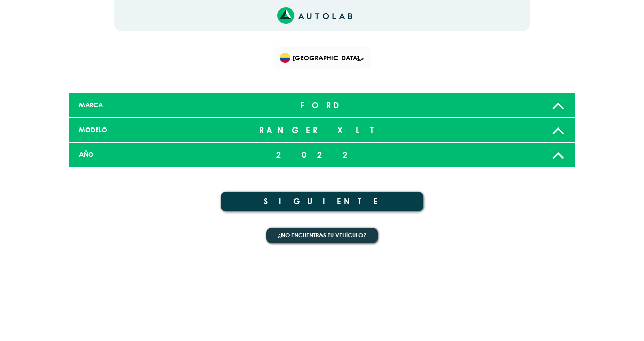 The width and height of the screenshot is (644, 341). What do you see at coordinates (315, 14) in the screenshot?
I see `a: Link al sitio de autolab` at bounding box center [315, 14].